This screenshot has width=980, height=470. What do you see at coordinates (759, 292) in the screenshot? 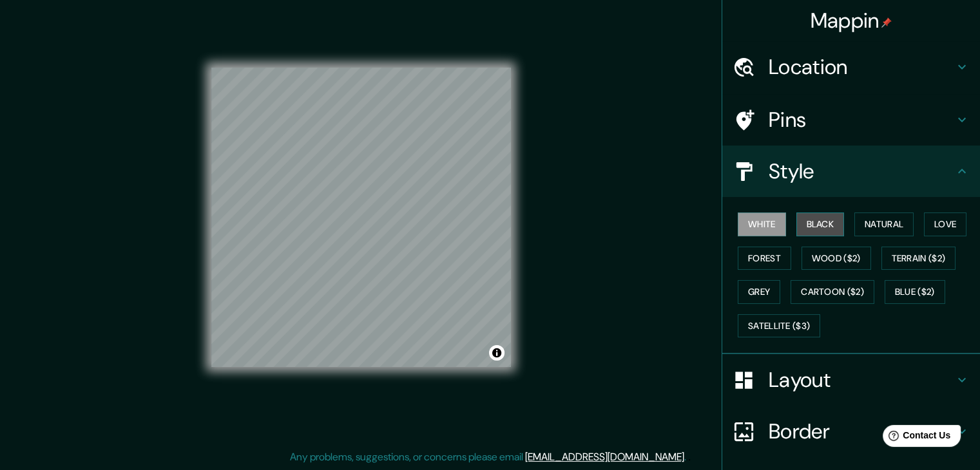
I see `button: Grey` at bounding box center [759, 292].